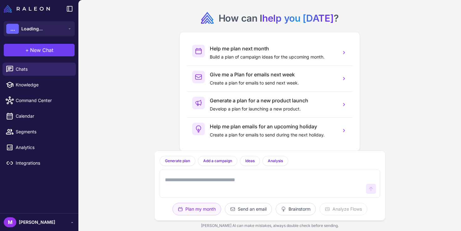 The image size is (461, 231). I want to click on div: M, so click(10, 222).